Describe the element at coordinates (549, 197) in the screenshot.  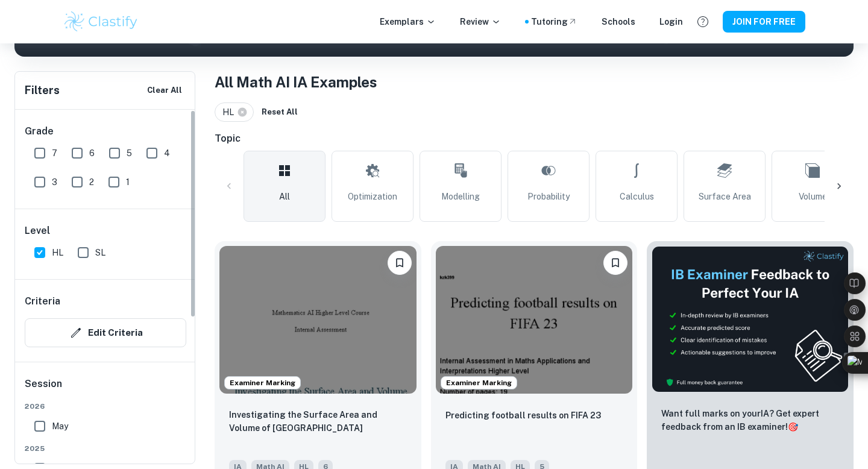
I see `span: Probability` at that location.